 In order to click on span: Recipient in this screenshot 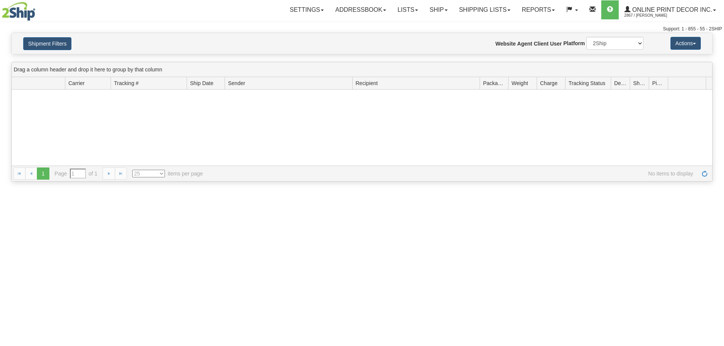, I will do `click(367, 83)`.